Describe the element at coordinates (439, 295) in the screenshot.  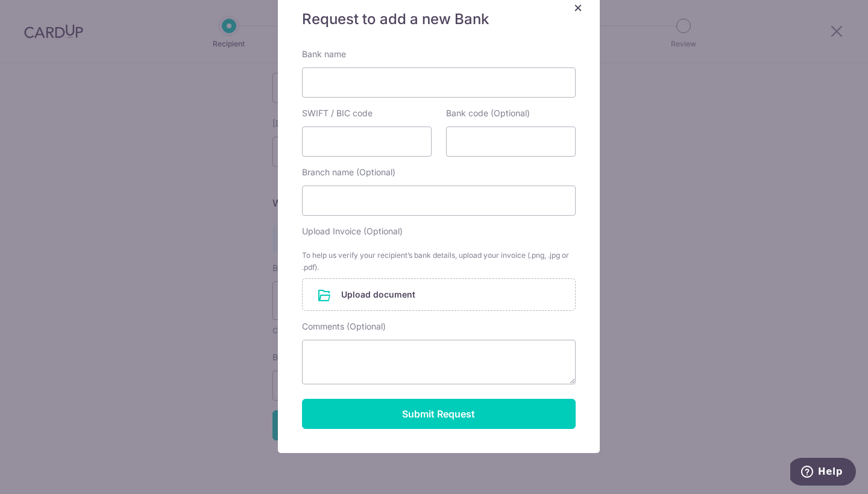
I see `div: Upload document` at that location.